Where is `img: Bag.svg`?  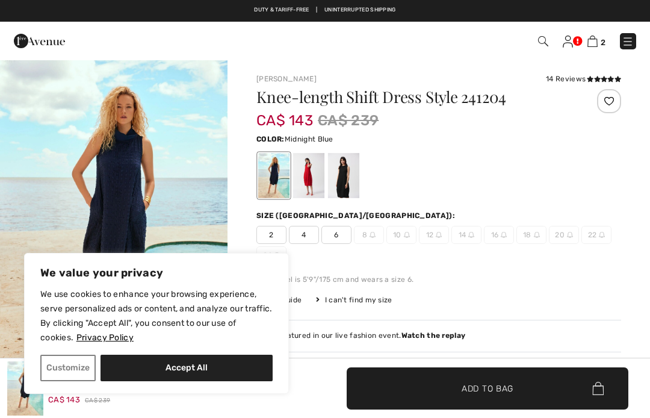
img: Bag.svg is located at coordinates (598, 388).